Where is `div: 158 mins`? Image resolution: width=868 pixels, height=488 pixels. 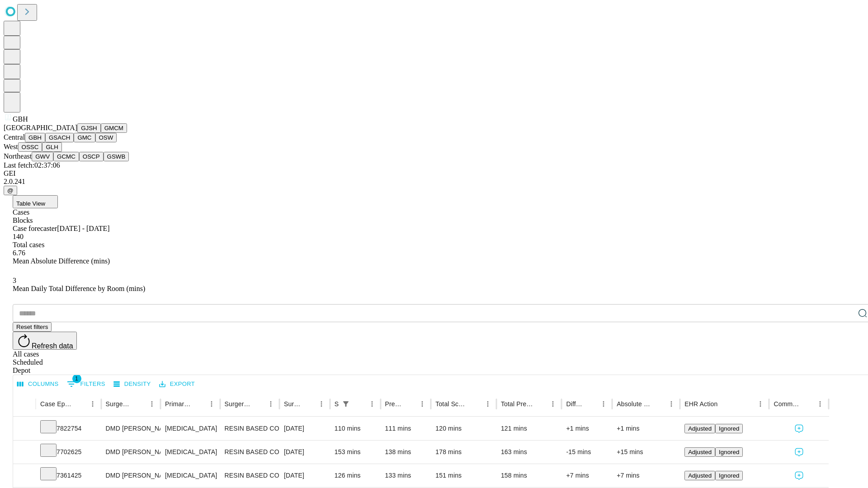
div: 158 mins is located at coordinates (529, 476).